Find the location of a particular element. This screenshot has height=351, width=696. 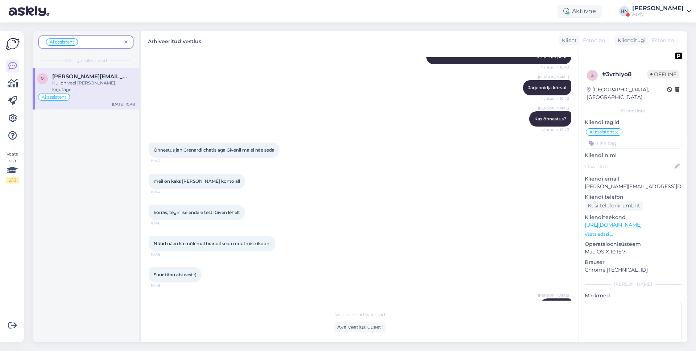

div: # 3vrhiyo8 is located at coordinates (625, 74).